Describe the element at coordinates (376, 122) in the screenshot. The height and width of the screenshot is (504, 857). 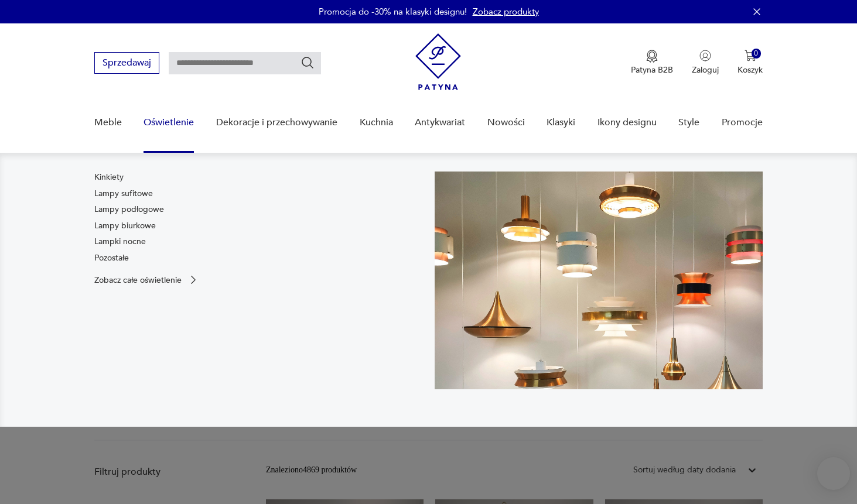
I see `a: Kuchnia` at that location.